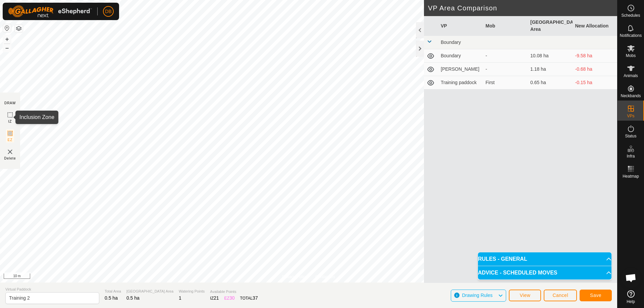  Describe the element at coordinates (518, 273) in the screenshot. I see `span: ADVICE - SCHEDULED MOVES` at that location.